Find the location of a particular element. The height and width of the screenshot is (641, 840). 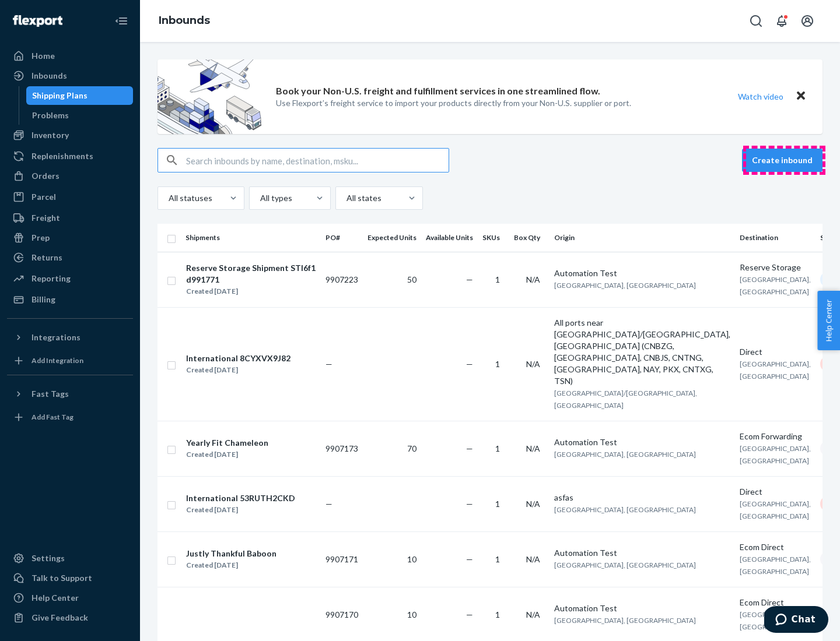

span: 50 is located at coordinates (412, 280).